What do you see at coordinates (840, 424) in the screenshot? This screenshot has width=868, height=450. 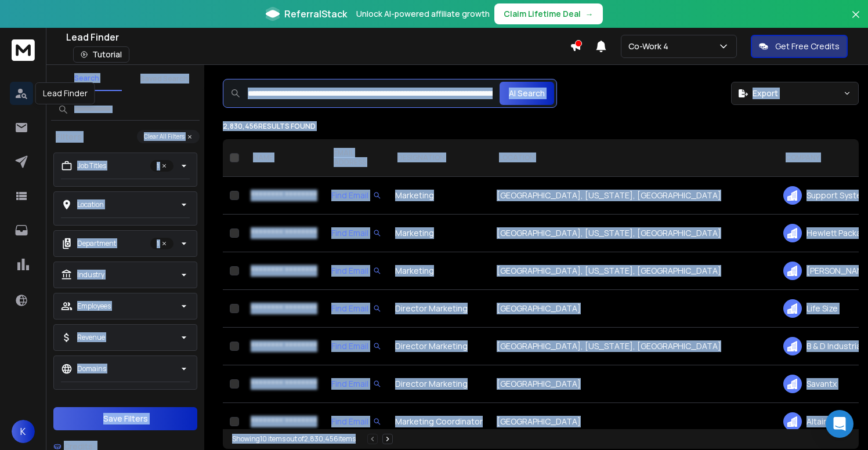 I see `div: Open Intercom Messenger` at bounding box center [840, 424].